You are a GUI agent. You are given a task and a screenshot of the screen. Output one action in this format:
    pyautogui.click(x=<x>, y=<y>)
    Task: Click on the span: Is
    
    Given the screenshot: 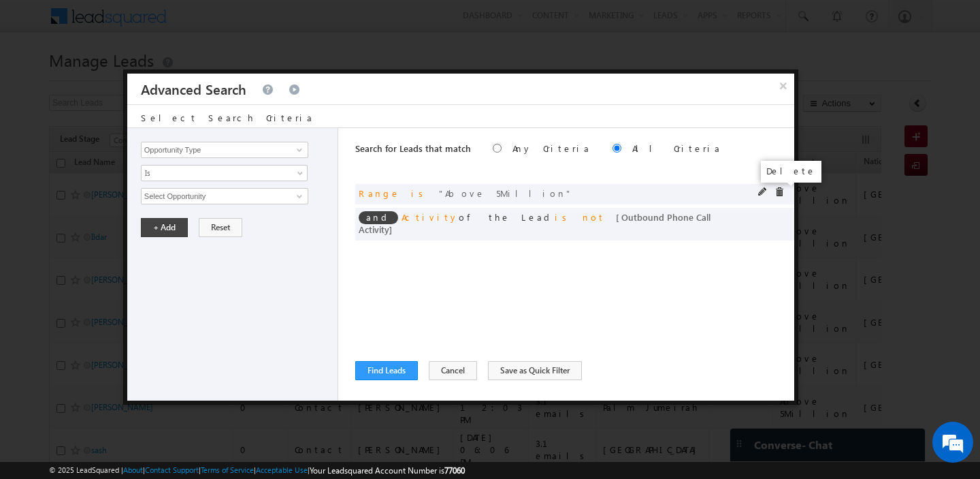 What is the action you would take?
    pyautogui.click(x=215, y=173)
    